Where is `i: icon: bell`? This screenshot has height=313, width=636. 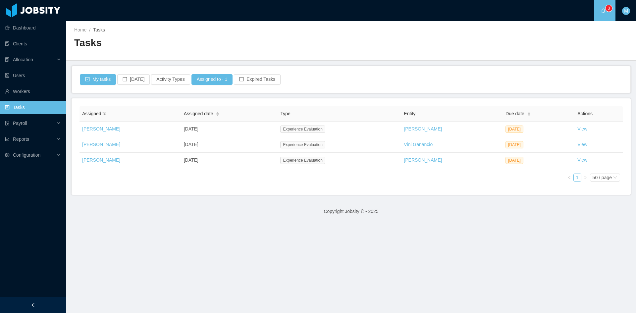
i: icon: bell is located at coordinates (603, 11).